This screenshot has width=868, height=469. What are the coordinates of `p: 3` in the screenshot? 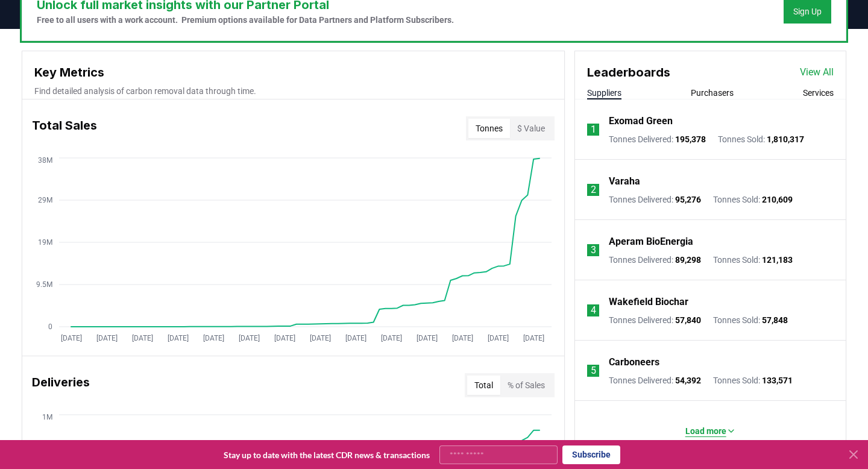 It's located at (593, 250).